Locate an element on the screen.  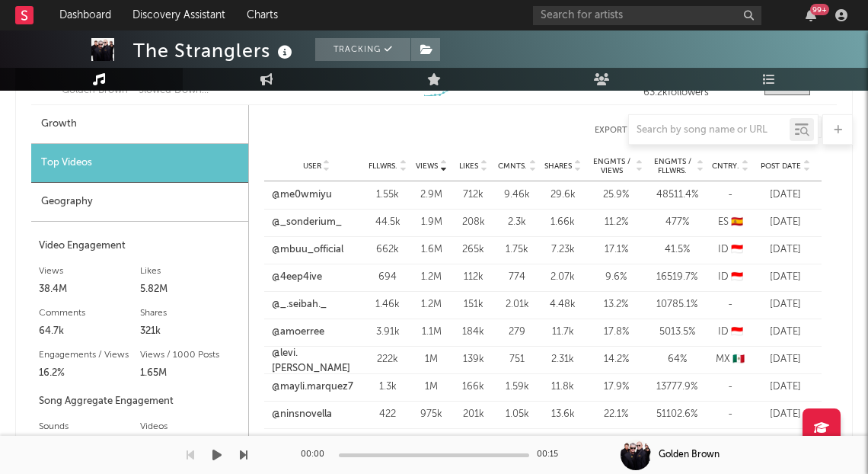
div: 1.9M is located at coordinates (431, 222).